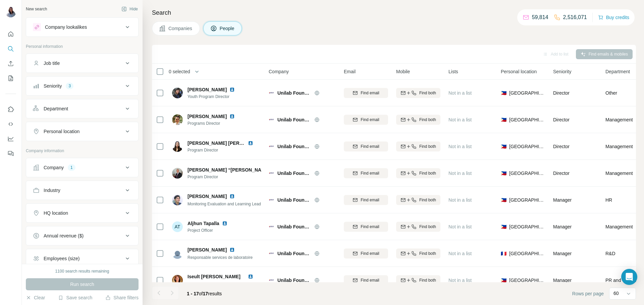 Image resolution: width=644 pixels, height=305 pixels. Describe the element at coordinates (82, 213) in the screenshot. I see `button: HQ location` at that location.